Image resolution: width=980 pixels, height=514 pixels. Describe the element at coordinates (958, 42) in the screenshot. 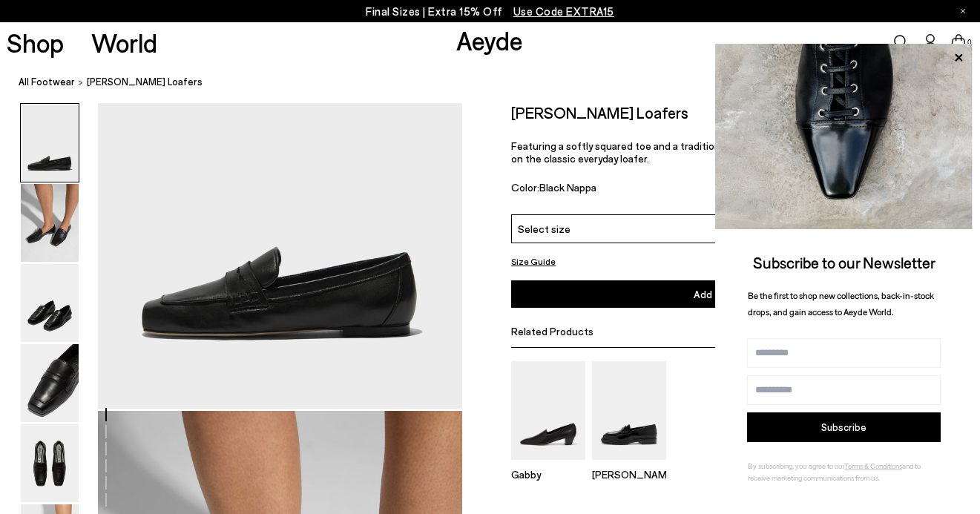

I see `a: 0` at that location.